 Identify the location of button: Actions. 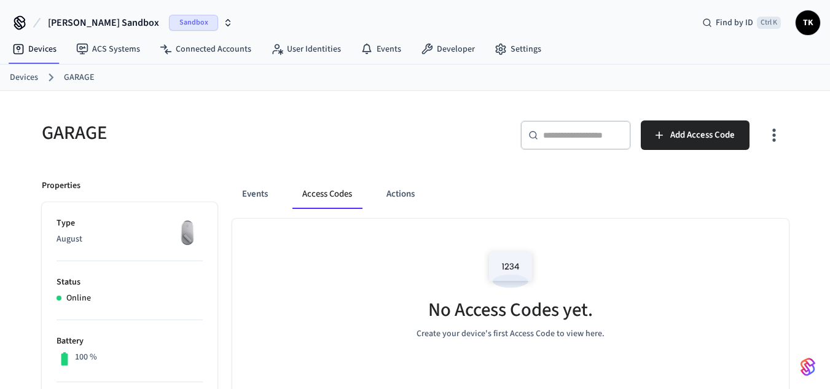
(401, 194).